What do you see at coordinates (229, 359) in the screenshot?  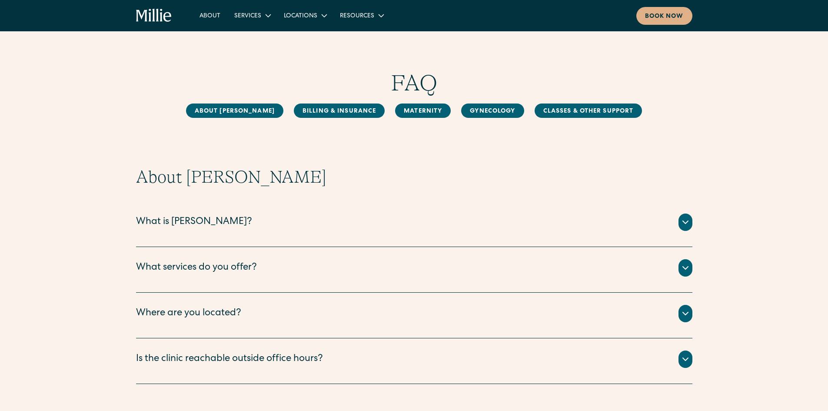 I see `div: Is the clinic reachable outside office hours?` at bounding box center [229, 359].